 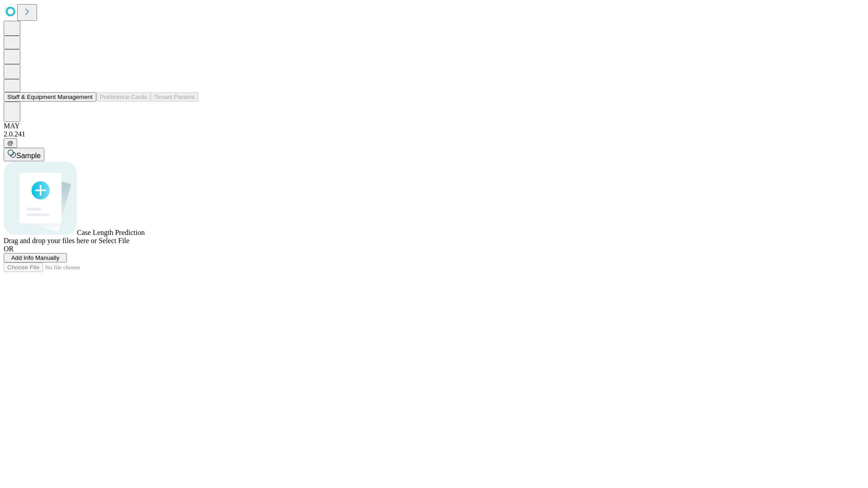 What do you see at coordinates (434, 126) in the screenshot?
I see `div: MAY` at bounding box center [434, 126].